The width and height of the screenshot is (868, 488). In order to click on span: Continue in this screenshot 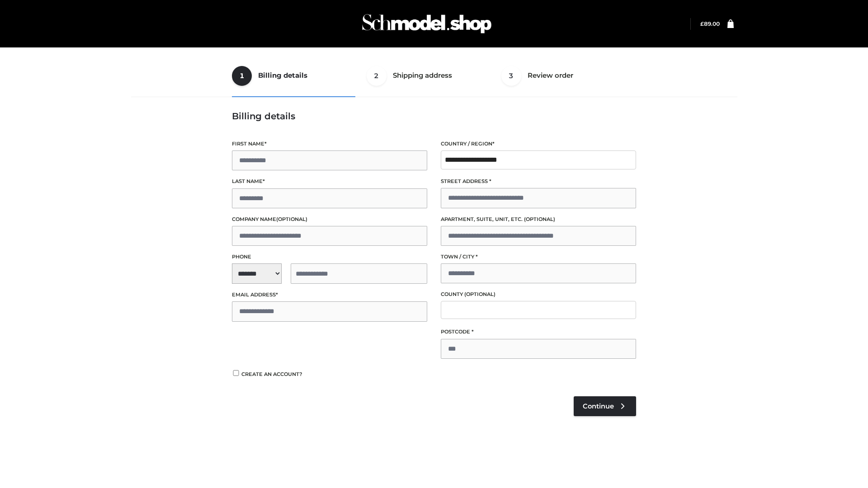, I will do `click(598, 406)`.